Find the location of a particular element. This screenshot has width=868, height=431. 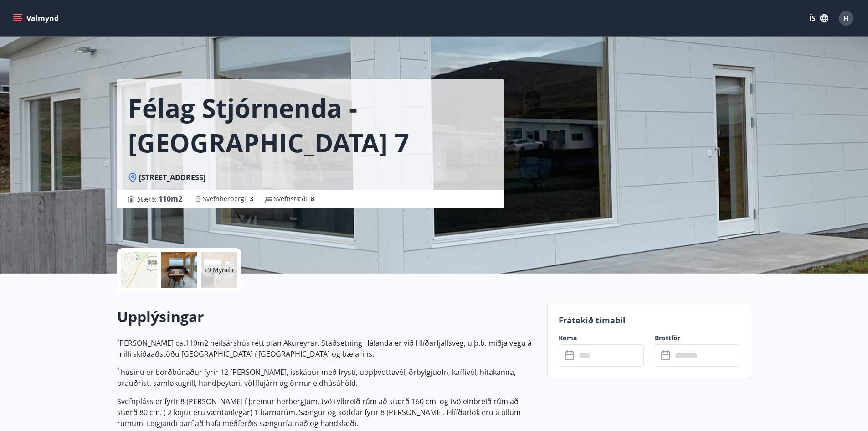

h2: Upplýsingar is located at coordinates (327, 317).